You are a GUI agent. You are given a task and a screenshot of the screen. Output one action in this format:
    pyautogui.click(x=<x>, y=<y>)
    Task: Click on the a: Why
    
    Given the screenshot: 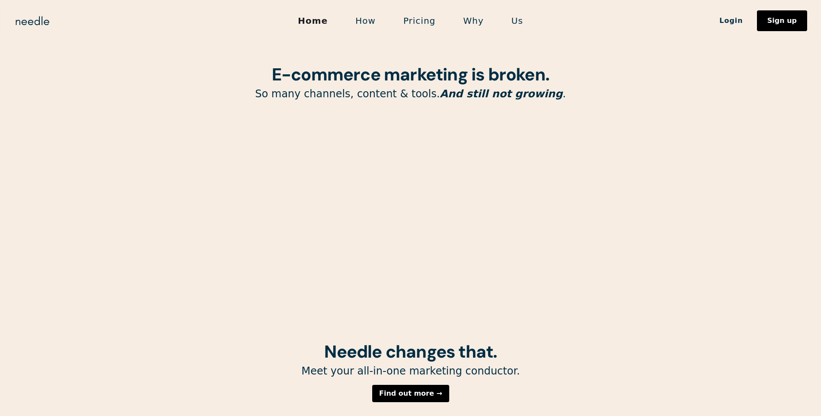 What is the action you would take?
    pyautogui.click(x=473, y=21)
    